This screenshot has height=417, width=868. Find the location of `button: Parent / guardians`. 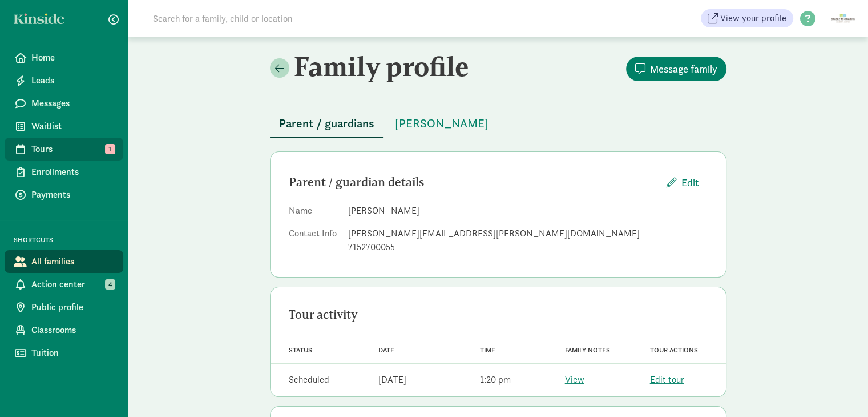

button: Parent / guardians is located at coordinates (327, 124).